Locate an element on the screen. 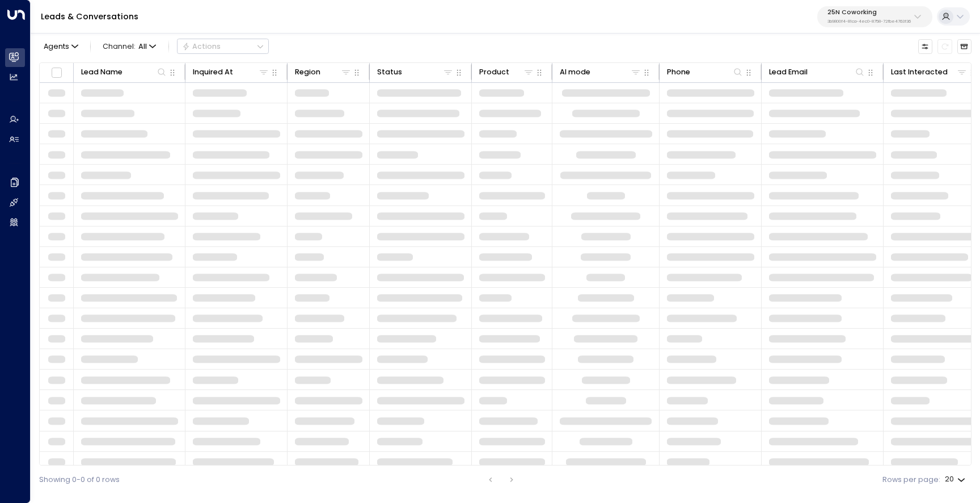  button: Archived Leads is located at coordinates (964, 46).